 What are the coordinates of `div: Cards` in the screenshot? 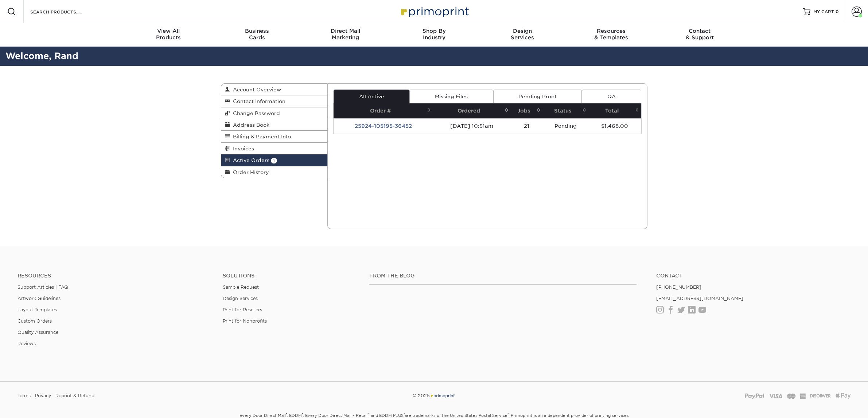 It's located at (256, 35).